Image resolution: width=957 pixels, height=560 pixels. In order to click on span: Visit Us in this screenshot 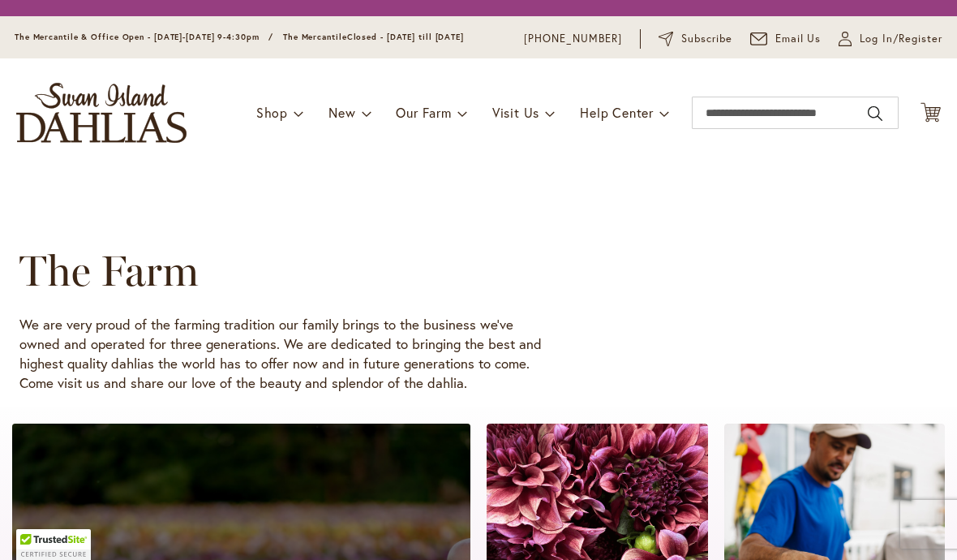, I will do `click(516, 112)`.